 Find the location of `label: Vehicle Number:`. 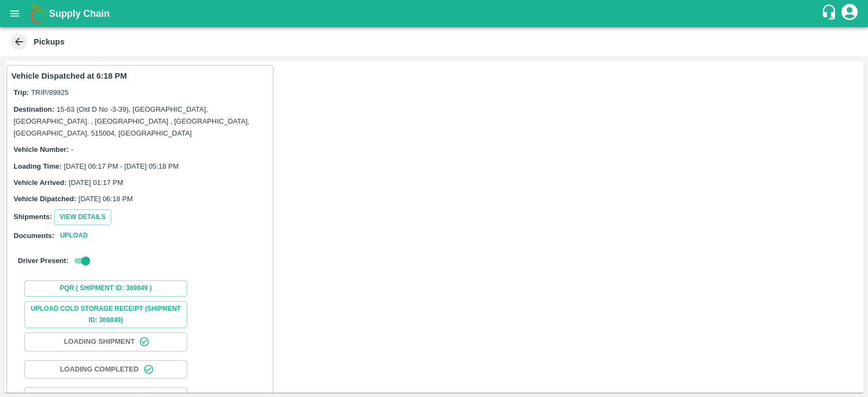

label: Vehicle Number: is located at coordinates (41, 149).